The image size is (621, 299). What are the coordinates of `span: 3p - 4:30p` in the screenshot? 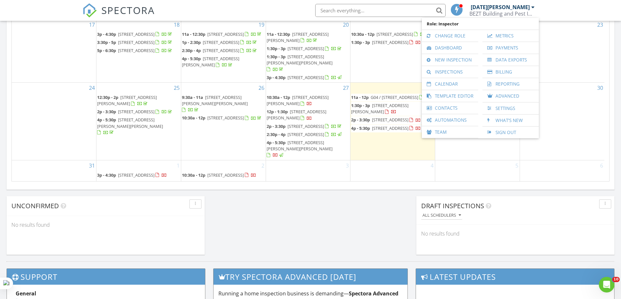 It's located at (276, 78).